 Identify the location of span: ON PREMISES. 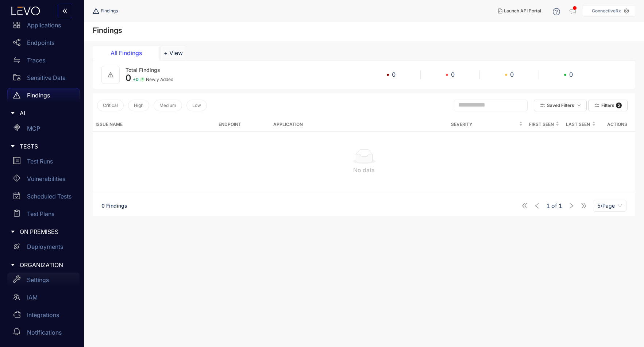
(47, 232).